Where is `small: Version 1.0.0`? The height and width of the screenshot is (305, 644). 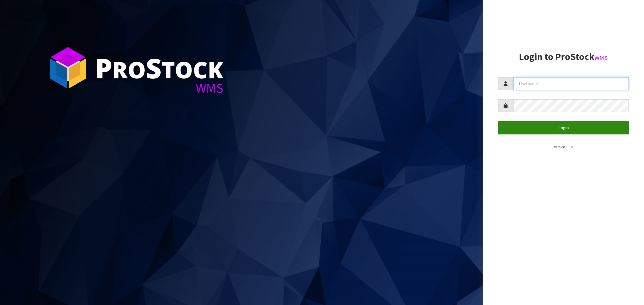 small: Version 1.0.0 is located at coordinates (564, 147).